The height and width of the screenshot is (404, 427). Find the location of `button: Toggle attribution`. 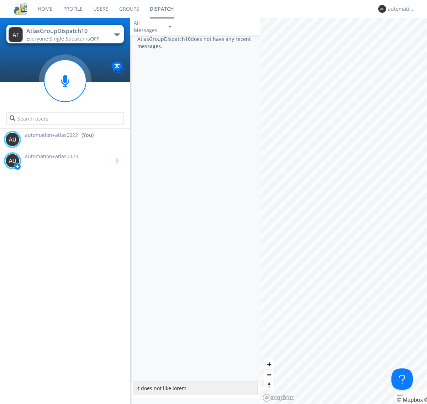

button: Toggle attribution is located at coordinates (400, 395).